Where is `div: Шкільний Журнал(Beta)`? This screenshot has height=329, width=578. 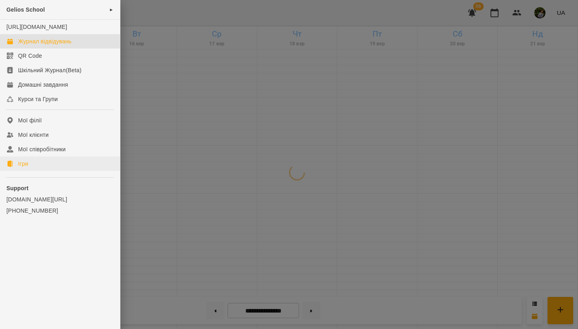 div: Шкільний Журнал(Beta) is located at coordinates (50, 70).